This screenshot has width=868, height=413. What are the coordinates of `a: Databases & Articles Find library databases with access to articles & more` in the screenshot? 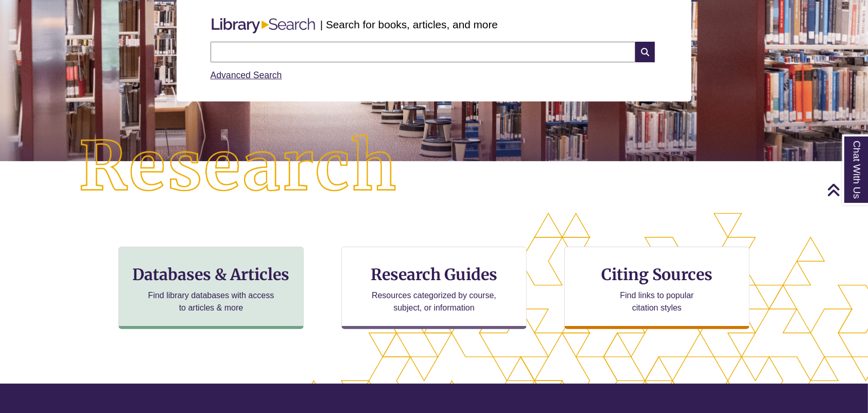 It's located at (211, 288).